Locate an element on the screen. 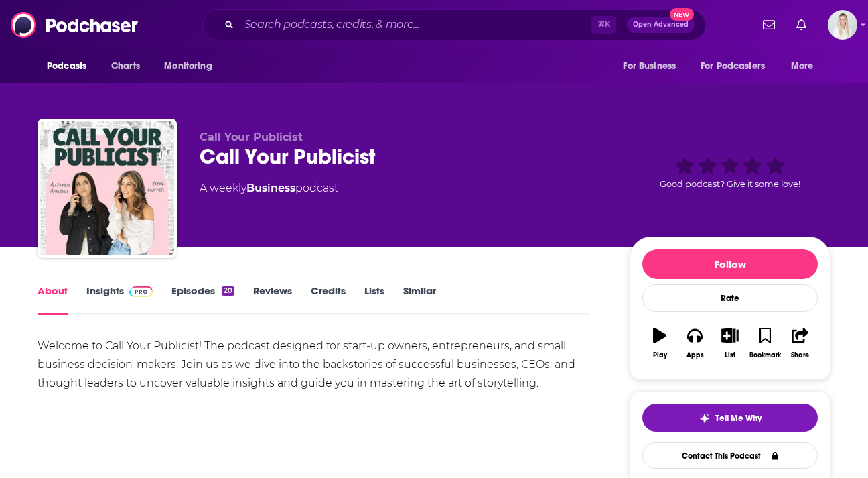 The height and width of the screenshot is (478, 868). div: Apps is located at coordinates (695, 355).